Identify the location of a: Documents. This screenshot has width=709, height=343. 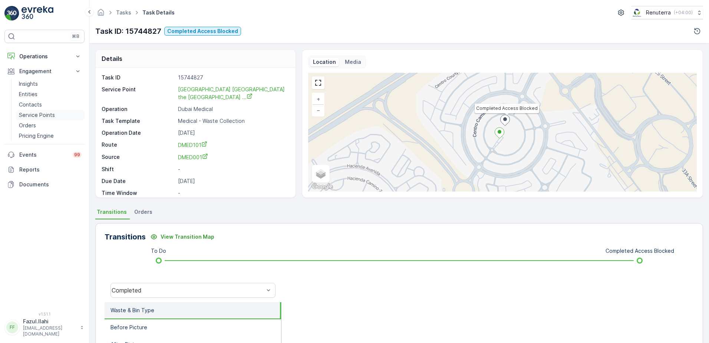
(45, 184).